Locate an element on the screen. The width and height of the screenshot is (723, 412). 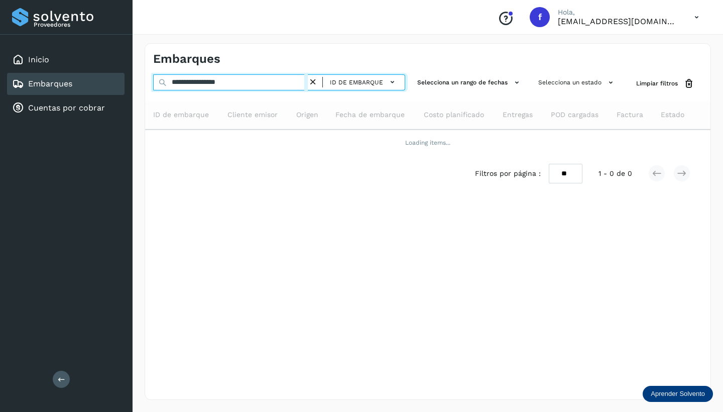
p: factura@grupotevian.com is located at coordinates (618, 21).